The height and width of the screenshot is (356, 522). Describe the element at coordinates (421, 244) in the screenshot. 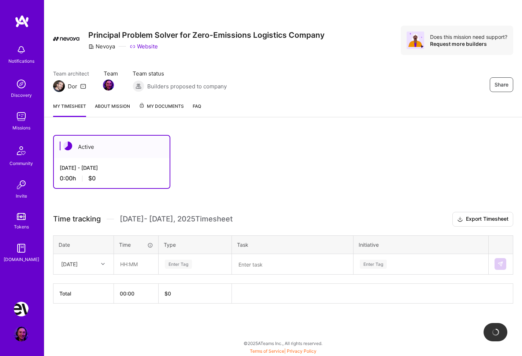

I see `div: Initiative` at that location.